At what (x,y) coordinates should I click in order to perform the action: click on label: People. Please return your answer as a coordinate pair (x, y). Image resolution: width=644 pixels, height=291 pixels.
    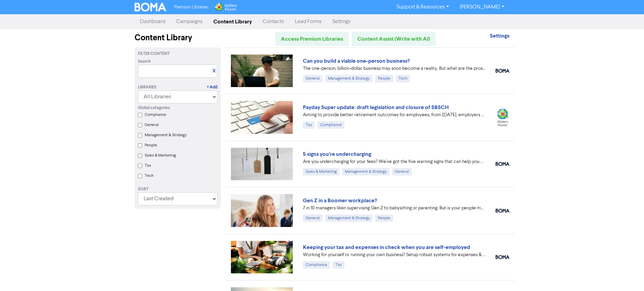
    Looking at the image, I should click on (151, 145).